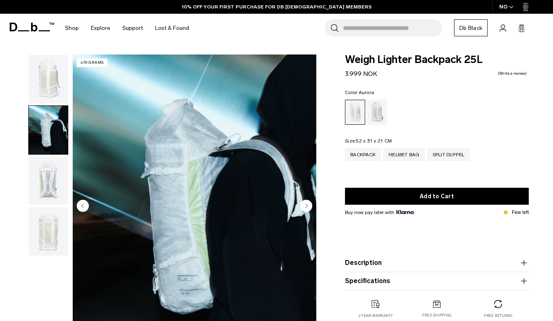  Describe the element at coordinates (379, 213) in the screenshot. I see `span: Buy now pay later with` at that location.